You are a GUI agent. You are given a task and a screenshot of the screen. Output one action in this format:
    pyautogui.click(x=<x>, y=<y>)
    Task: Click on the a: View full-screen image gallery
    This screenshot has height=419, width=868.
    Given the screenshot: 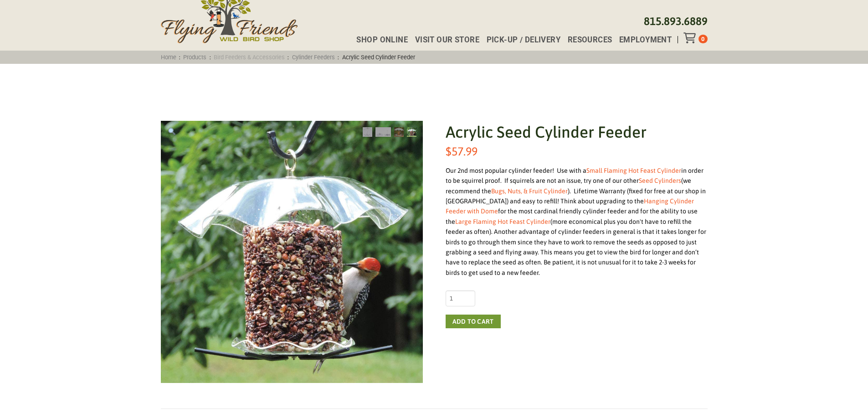 What is the action you would take?
    pyautogui.click(x=172, y=132)
    